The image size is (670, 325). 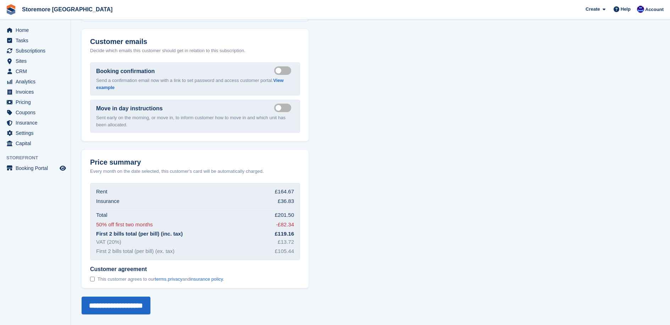 What do you see at coordinates (37, 112) in the screenshot?
I see `span: Coupons` at bounding box center [37, 112].